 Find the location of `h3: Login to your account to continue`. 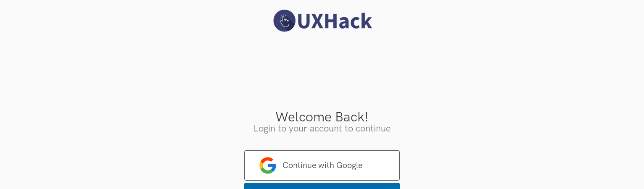

h3: Login to your account to continue is located at coordinates (322, 129).